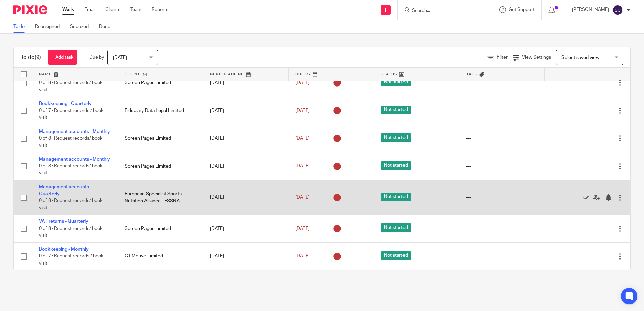 Image resolution: width=644 pixels, height=311 pixels. I want to click on img: svg%3E, so click(618, 10).